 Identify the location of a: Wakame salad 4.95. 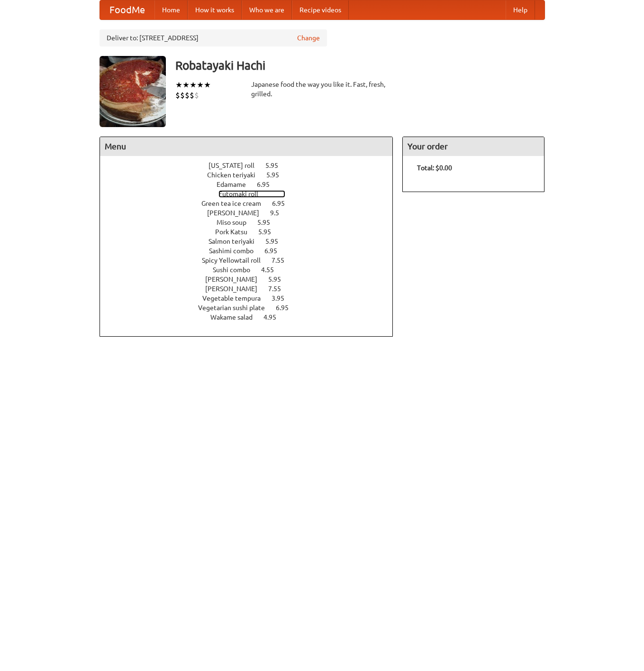
(252, 317).